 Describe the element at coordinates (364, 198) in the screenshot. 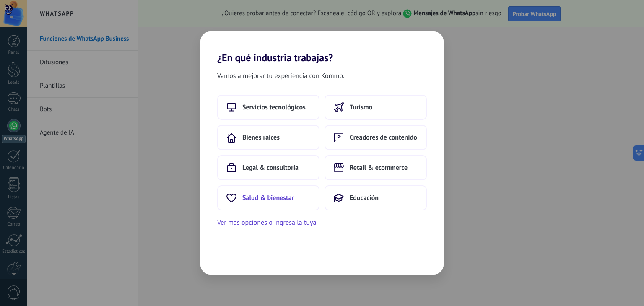

I see `span: Educación` at that location.